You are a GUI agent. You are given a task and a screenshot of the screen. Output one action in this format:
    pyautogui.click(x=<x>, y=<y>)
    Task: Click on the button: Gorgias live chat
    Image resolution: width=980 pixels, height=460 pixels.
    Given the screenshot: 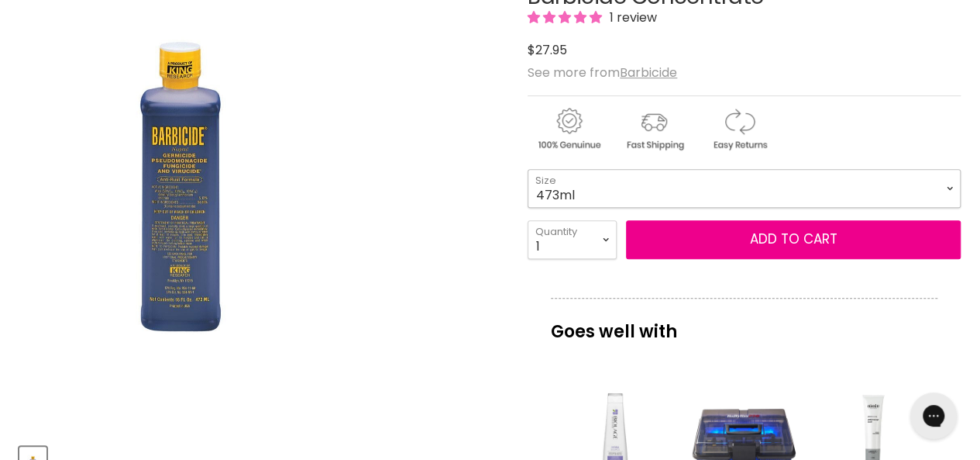 What is the action you would take?
    pyautogui.click(x=31, y=29)
    